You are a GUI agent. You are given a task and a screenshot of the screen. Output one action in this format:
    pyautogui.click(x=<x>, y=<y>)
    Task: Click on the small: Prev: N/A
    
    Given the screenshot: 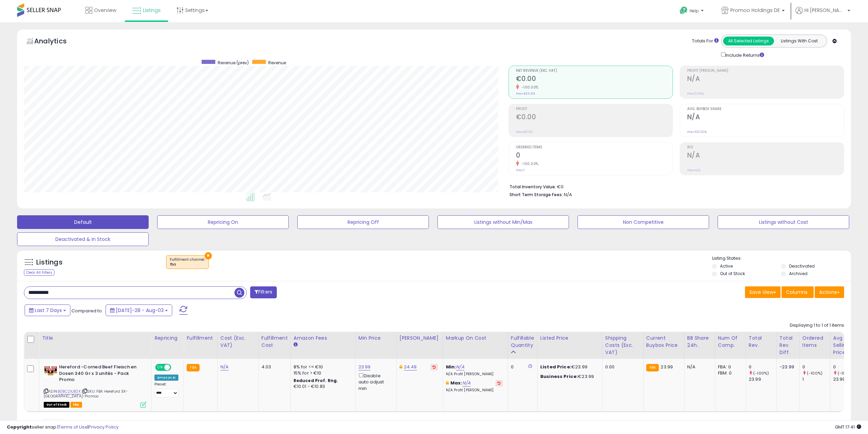 What is the action you would take?
    pyautogui.click(x=694, y=170)
    